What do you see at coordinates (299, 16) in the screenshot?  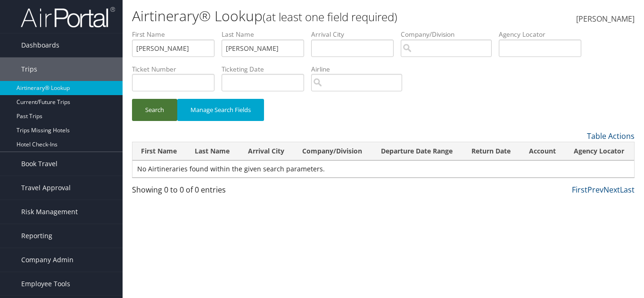 I see `h1: Airtinerary® Lookup` at bounding box center [299, 16].